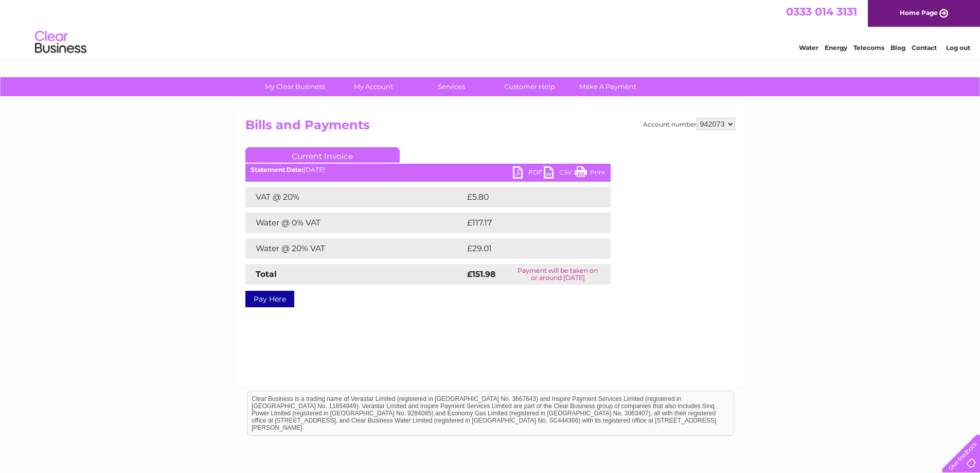 This screenshot has height=473, width=980. Describe the element at coordinates (608, 86) in the screenshot. I see `a: Make A Payment` at that location.